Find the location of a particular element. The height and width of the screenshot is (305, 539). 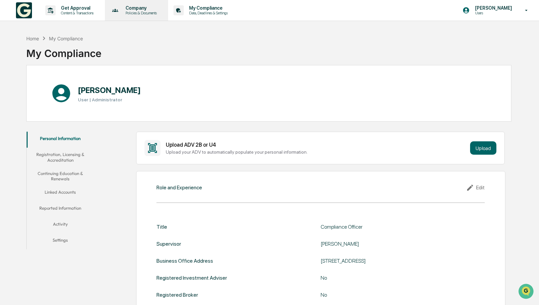

p: Data, Deadlines & Settings is located at coordinates (208, 13).